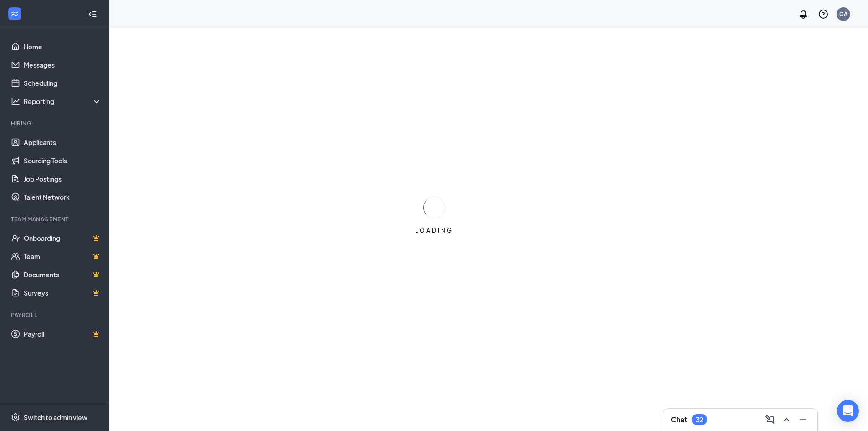  What do you see at coordinates (786, 419) in the screenshot?
I see `button: ChevronUp` at bounding box center [786, 419].